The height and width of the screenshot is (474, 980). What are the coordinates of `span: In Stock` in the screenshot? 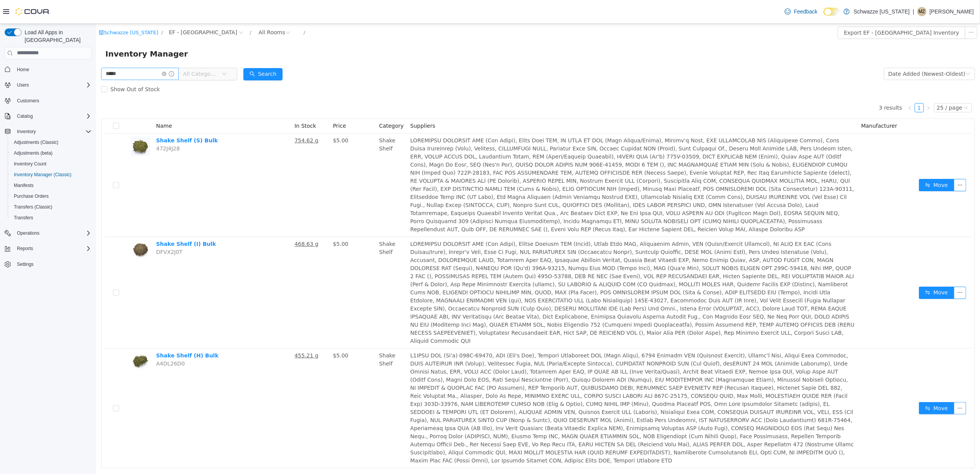 It's located at (209, 102).